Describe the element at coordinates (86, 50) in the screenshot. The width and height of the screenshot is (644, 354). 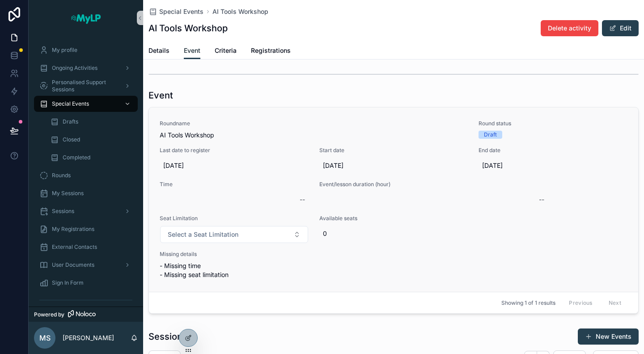
I see `a: My profile` at that location.